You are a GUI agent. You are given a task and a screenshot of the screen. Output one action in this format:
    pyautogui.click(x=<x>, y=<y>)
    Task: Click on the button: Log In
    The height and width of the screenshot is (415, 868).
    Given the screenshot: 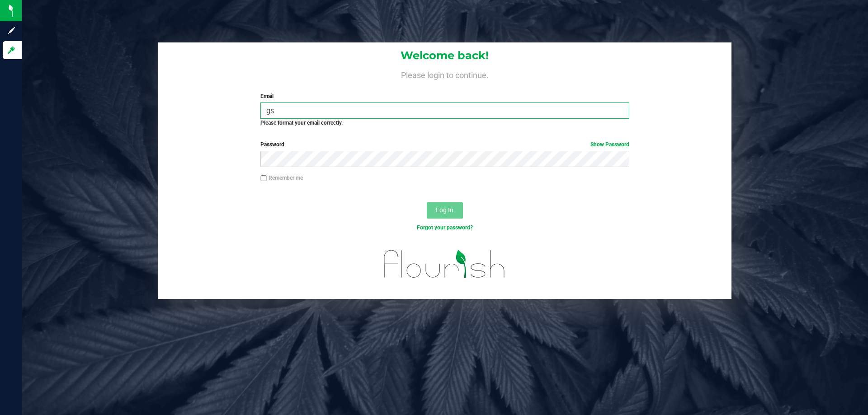 What is the action you would take?
    pyautogui.click(x=445, y=210)
    